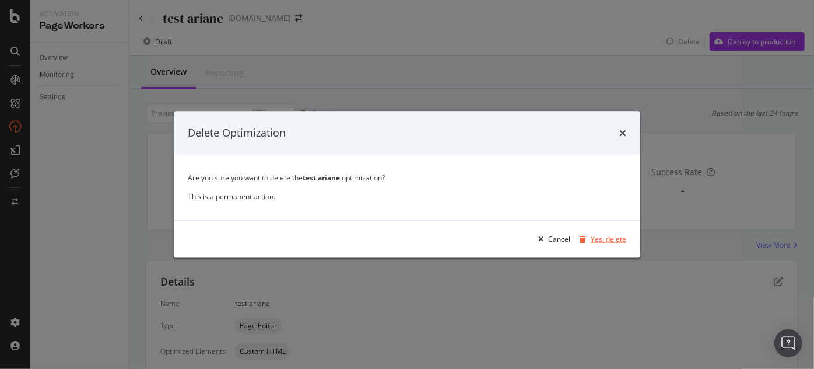 The width and height of the screenshot is (814, 369). What do you see at coordinates (407, 187) in the screenshot?
I see `div: Are you sure you want to delete the optimization? This is a permanent action.` at bounding box center [407, 187].